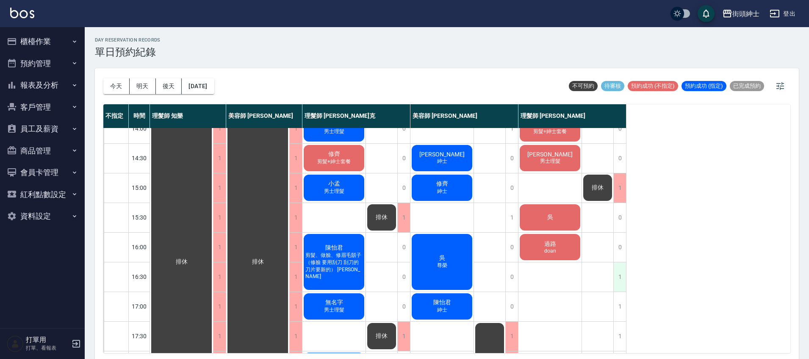 Image resolution: width=809 pixels, height=359 pixels. Describe the element at coordinates (127, 52) in the screenshot. I see `h3: 單日預約紀錄` at that location.